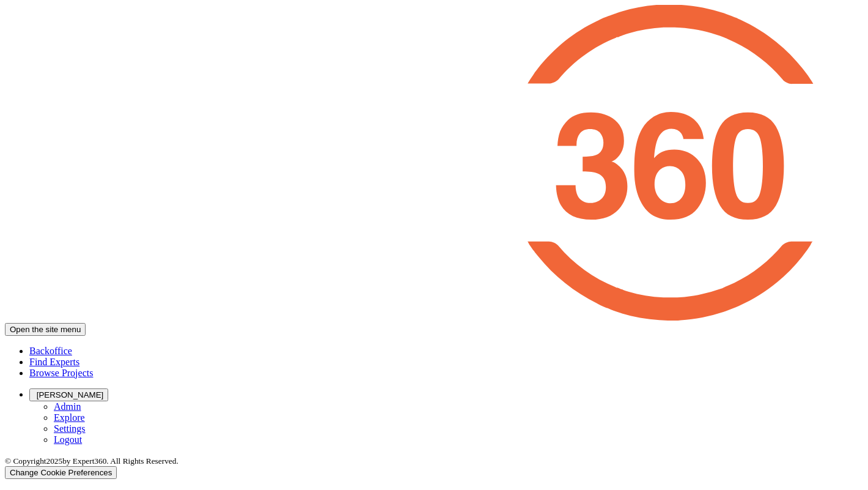  I want to click on img: Expert360, so click(434, 162).